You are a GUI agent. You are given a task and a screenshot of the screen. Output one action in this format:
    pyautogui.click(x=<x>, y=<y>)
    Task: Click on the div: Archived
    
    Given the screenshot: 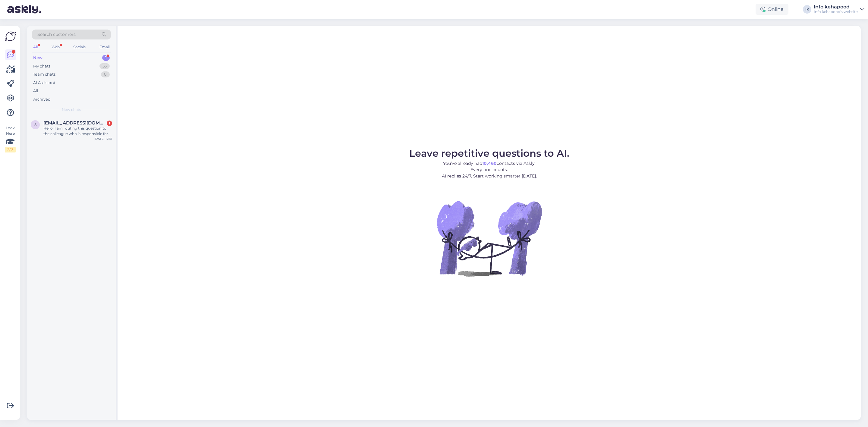 What is the action you would take?
    pyautogui.click(x=42, y=99)
    